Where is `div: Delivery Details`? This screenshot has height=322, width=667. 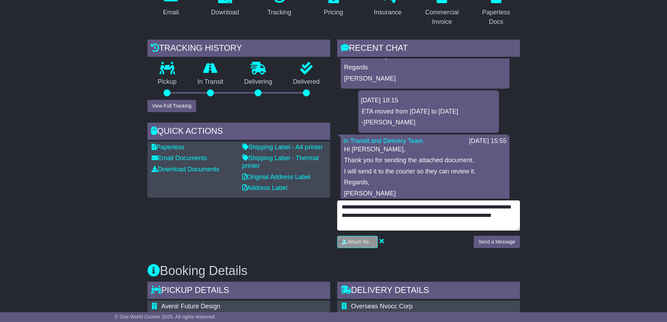 div: Delivery Details is located at coordinates (429, 291).